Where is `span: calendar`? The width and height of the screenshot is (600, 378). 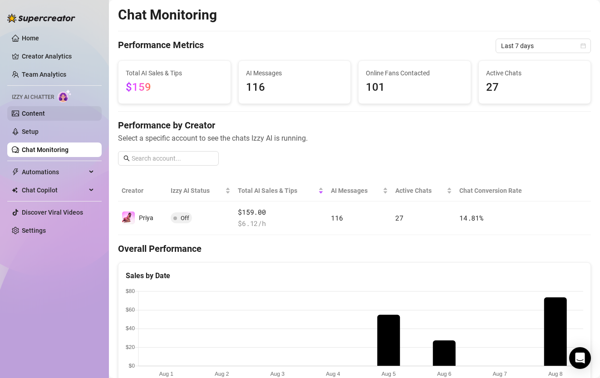
span: calendar is located at coordinates (583, 46).